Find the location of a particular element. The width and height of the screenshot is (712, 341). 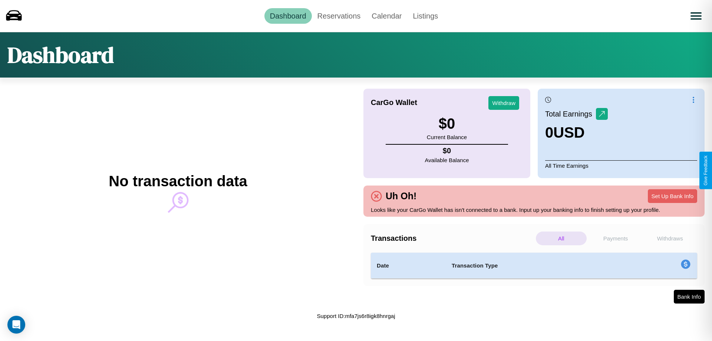

button: Set Up Bank Info is located at coordinates (673, 196).